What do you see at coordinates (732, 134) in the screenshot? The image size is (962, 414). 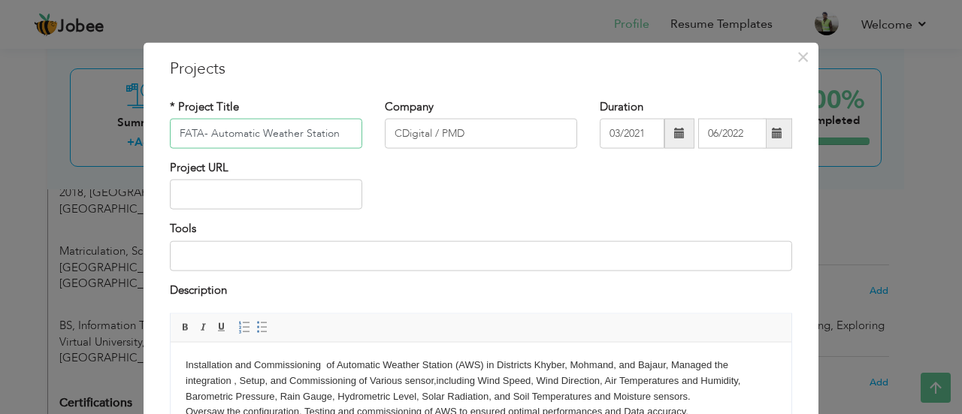 I see `input: Present` at bounding box center [732, 134].